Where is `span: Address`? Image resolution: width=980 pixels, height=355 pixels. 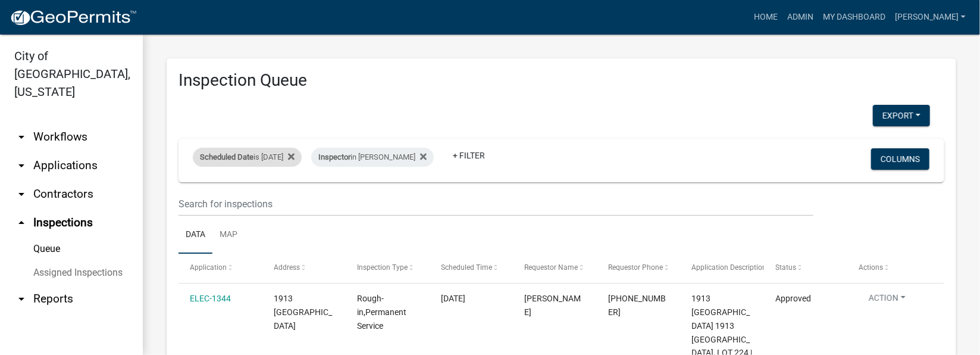
span: Address is located at coordinates (287, 267).